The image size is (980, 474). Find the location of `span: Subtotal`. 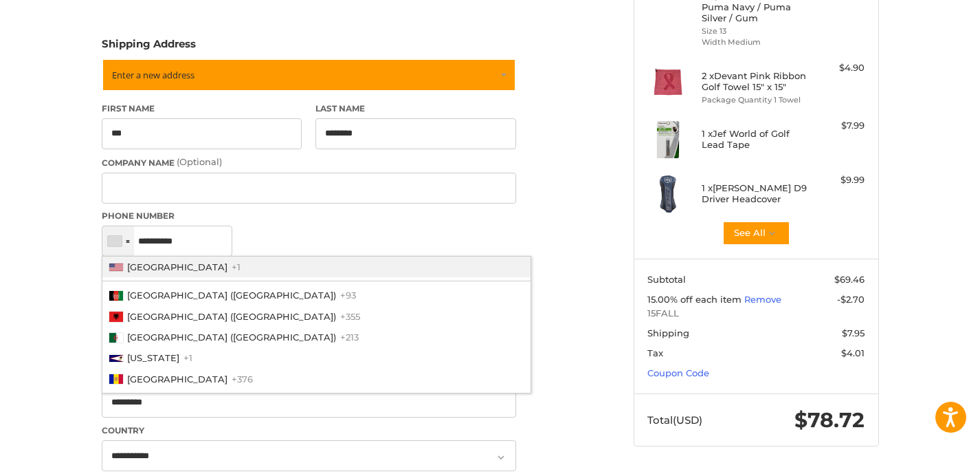

span: Subtotal is located at coordinates (667, 280).